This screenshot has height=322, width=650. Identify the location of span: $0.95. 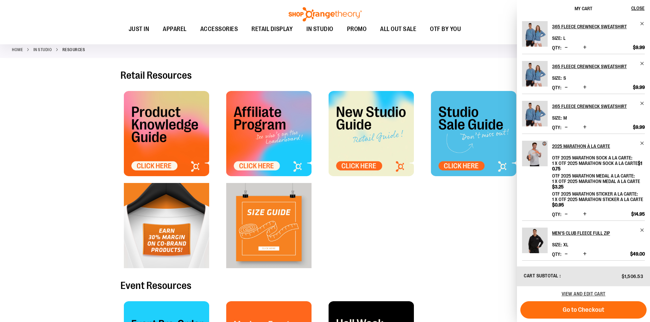
(557, 205).